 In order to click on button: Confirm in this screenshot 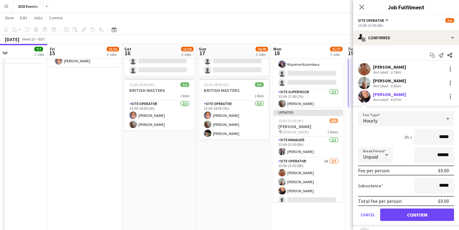, I will do `click(417, 215)`.